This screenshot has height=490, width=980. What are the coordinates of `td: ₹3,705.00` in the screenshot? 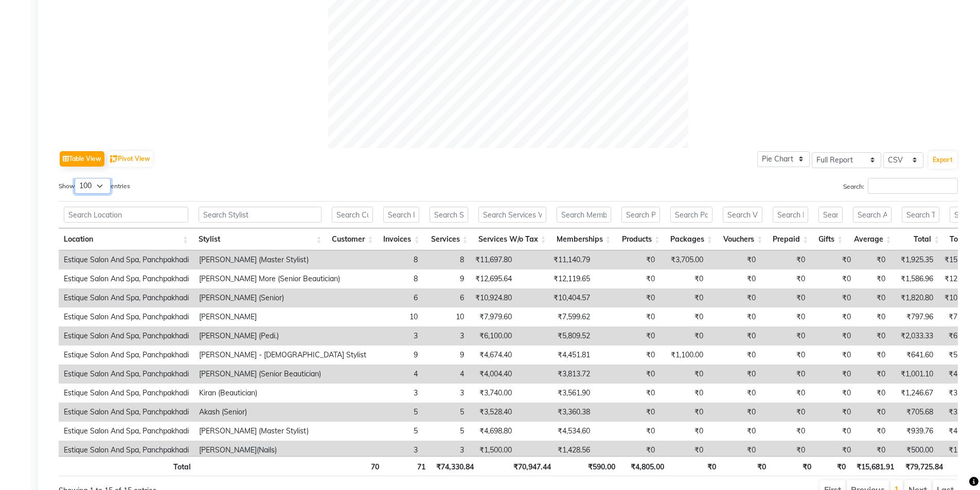 It's located at (685, 260).